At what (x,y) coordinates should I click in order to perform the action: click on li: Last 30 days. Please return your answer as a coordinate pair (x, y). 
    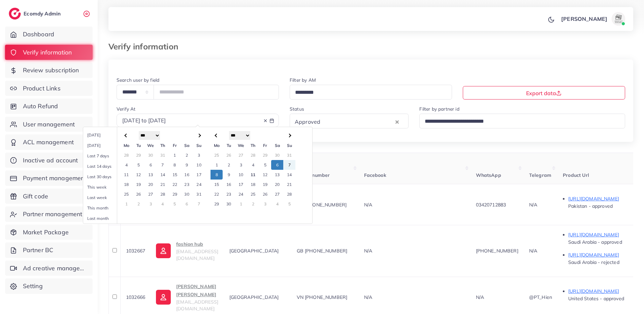
    Looking at the image, I should click on (107, 177).